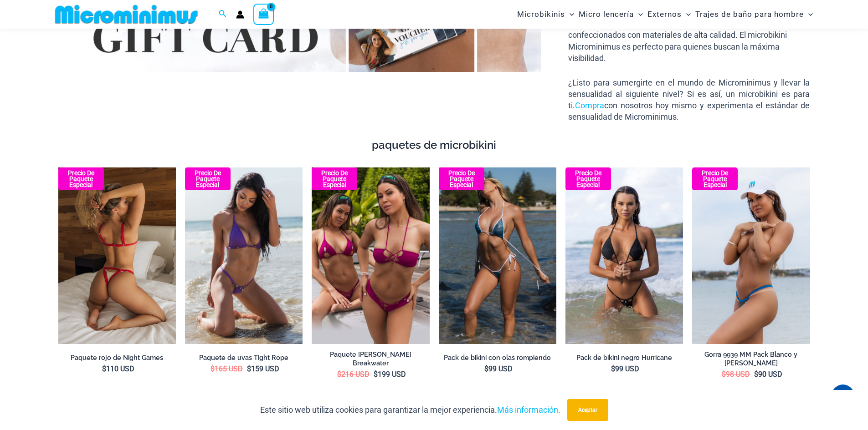  Describe the element at coordinates (751, 256) in the screenshot. I see `img: Gorra Rebelde Blanca Azul Eléctrico 9939 Gorra 09` at that location.